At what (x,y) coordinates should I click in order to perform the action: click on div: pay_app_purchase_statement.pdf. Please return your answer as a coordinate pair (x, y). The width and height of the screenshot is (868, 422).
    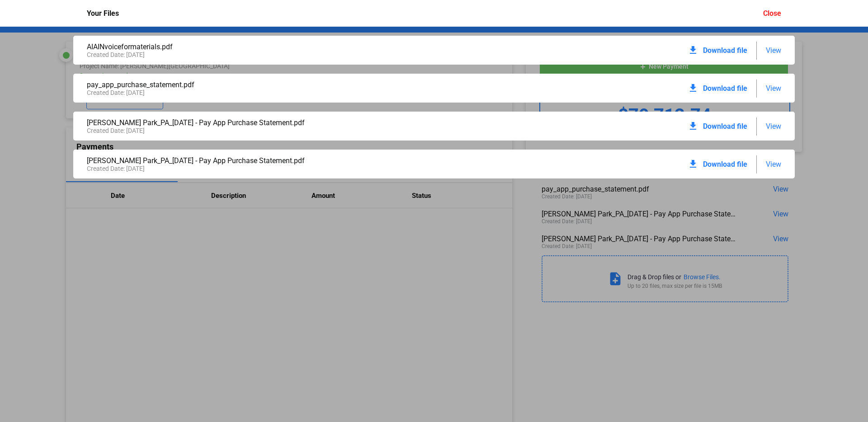
    Looking at the image, I should click on (261, 84).